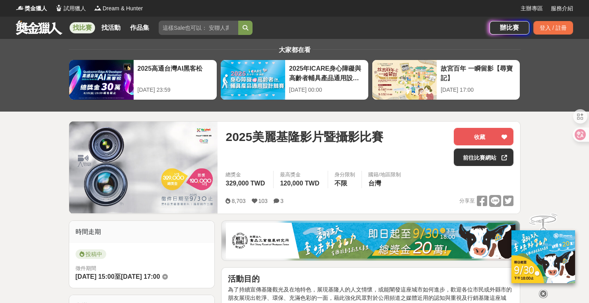  I want to click on span: 分享至, so click(467, 201).